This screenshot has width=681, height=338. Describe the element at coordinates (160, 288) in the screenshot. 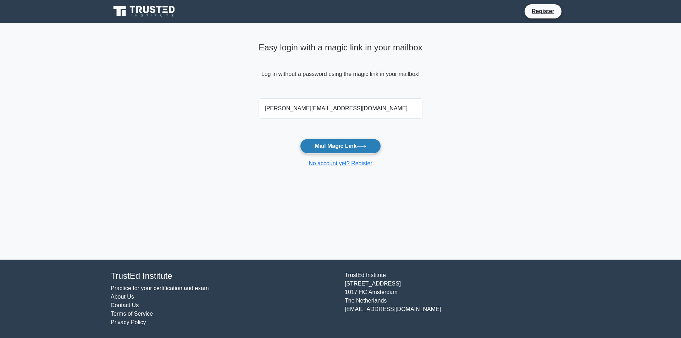

I see `a: Practice for your certification and exam` at that location.